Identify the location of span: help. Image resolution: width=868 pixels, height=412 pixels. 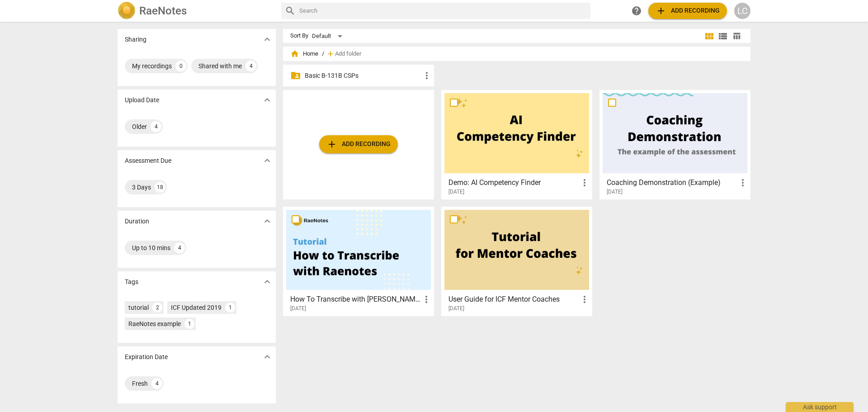
(637, 11).